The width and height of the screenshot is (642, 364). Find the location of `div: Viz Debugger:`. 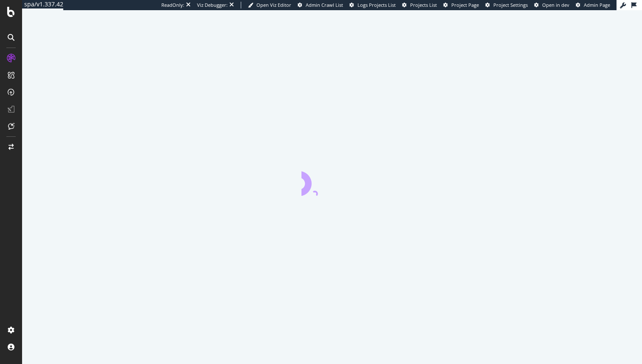

div: Viz Debugger: is located at coordinates (213, 5).